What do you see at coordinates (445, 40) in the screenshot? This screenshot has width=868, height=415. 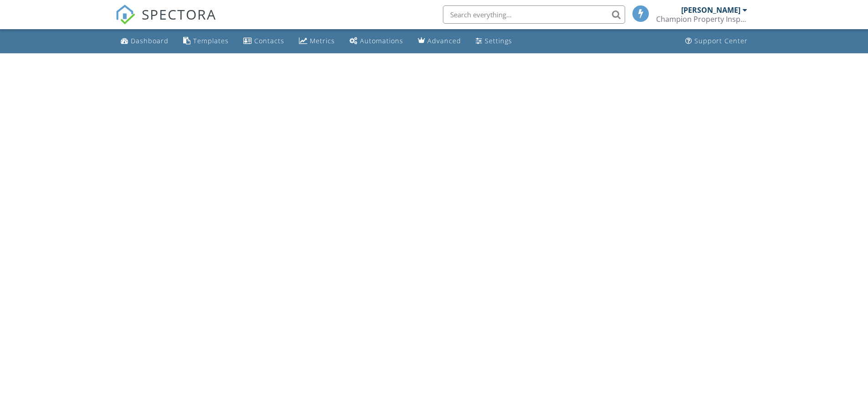 I see `div: Advanced` at bounding box center [445, 40].